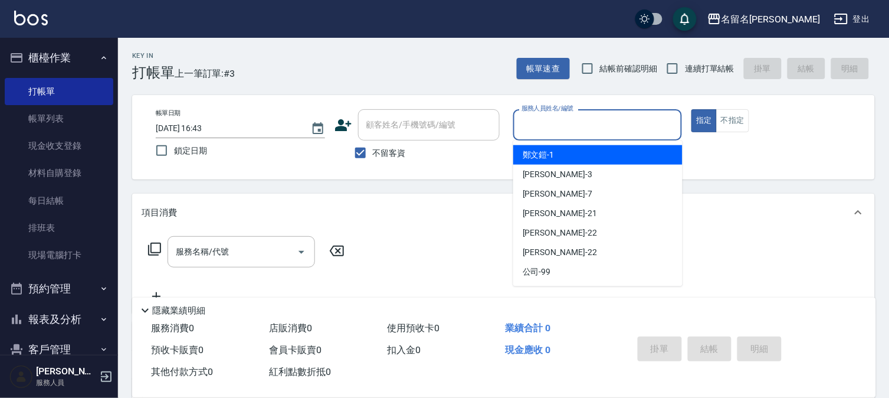 The height and width of the screenshot is (398, 889). What do you see at coordinates (704, 120) in the screenshot?
I see `button: 指定` at bounding box center [704, 120].